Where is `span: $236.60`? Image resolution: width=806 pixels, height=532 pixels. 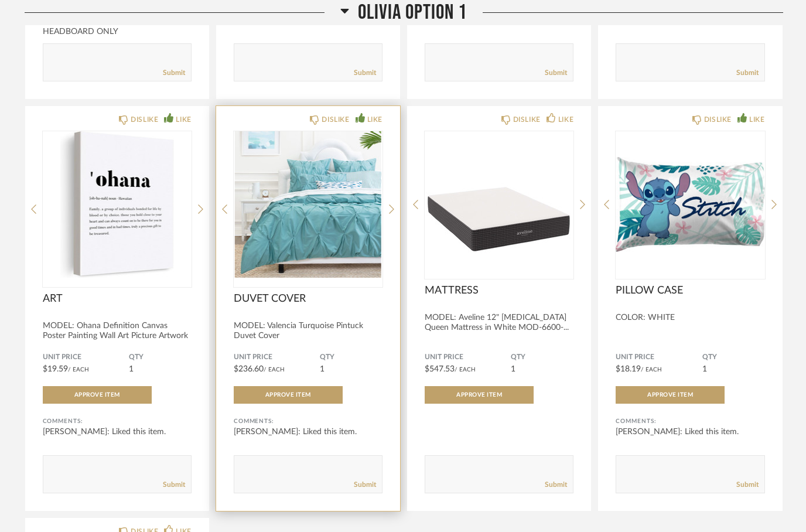
span: $236.60 is located at coordinates (248, 369).